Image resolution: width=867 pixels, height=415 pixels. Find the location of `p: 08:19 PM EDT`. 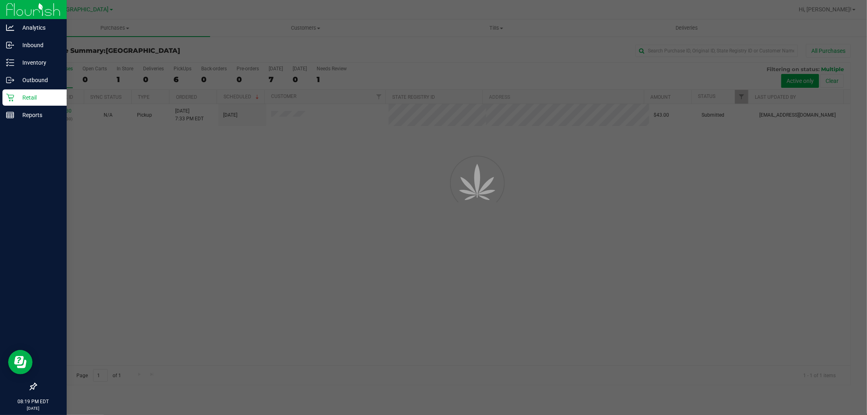

p: 08:19 PM EDT is located at coordinates (33, 401).